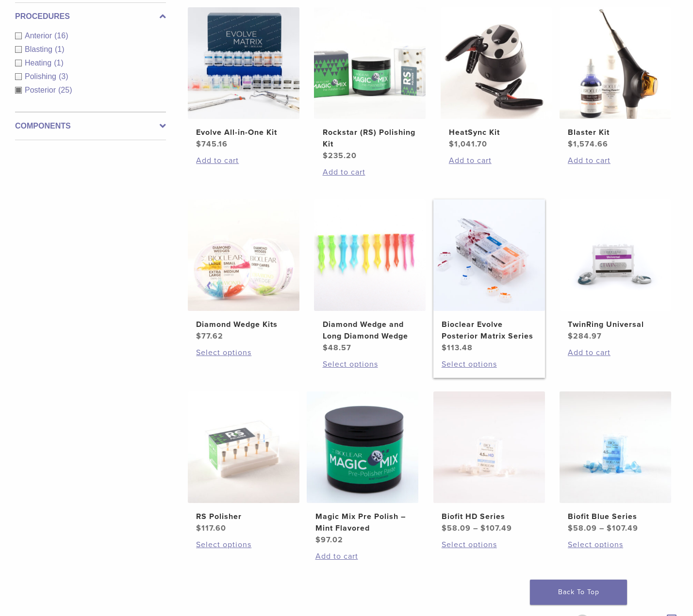 This screenshot has height=616, width=693. What do you see at coordinates (39, 35) in the screenshot?
I see `span: Anterior` at bounding box center [39, 35].